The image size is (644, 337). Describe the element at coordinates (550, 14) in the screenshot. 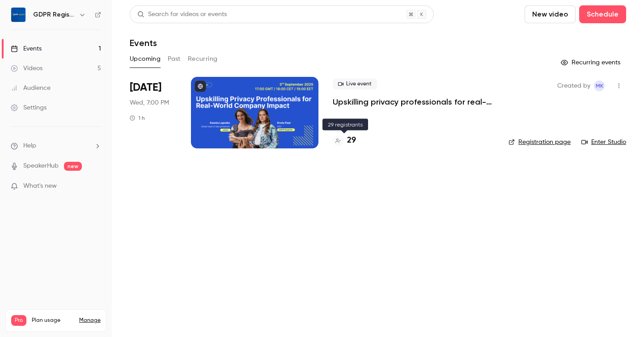

I see `button: New video` at that location.